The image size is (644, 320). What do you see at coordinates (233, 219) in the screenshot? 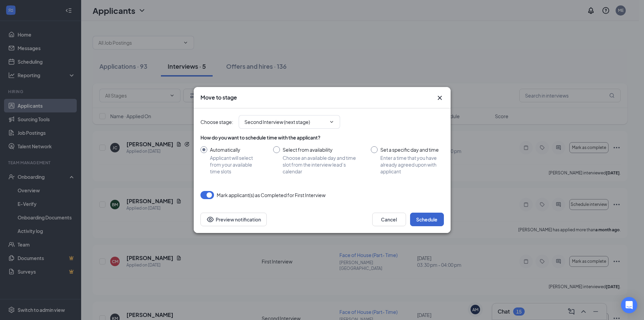
I see `button: Preview notificationEye` at bounding box center [233, 219].